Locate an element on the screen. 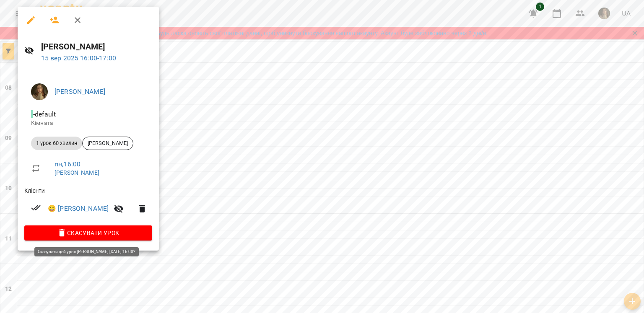 The height and width of the screenshot is (313, 644). button: Скасувати Урок is located at coordinates (88, 234).